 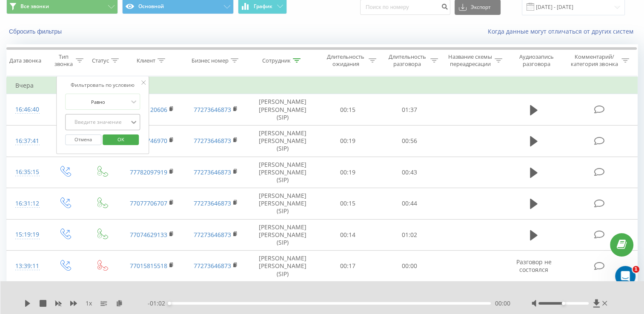 What do you see at coordinates (148, 203) in the screenshot?
I see `a: 77077706707` at bounding box center [148, 203].